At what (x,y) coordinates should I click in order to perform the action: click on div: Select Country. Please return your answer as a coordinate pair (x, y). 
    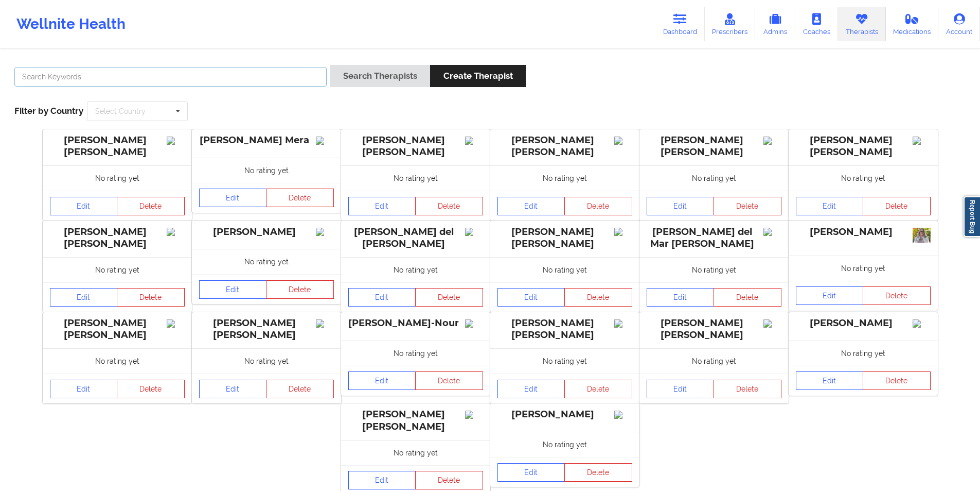
    Looking at the image, I should click on (121, 111).